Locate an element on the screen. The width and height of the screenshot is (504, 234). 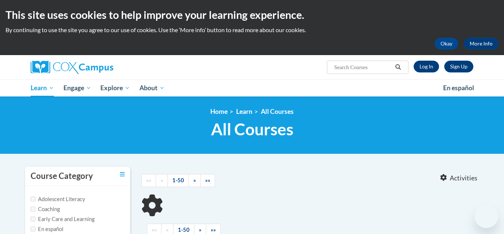
a: Toggle collapse is located at coordinates (122, 174).